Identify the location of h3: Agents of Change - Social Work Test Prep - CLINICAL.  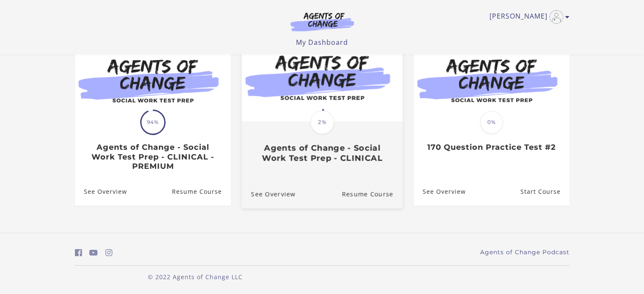
(322, 153).